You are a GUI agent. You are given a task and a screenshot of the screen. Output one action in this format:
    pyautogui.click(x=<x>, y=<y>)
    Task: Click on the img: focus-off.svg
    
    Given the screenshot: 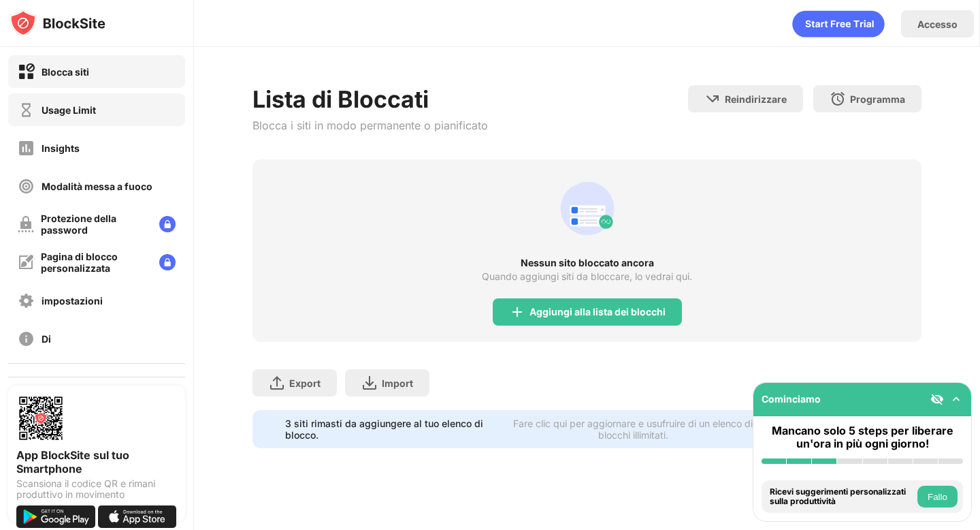 What is the action you would take?
    pyautogui.click(x=26, y=186)
    